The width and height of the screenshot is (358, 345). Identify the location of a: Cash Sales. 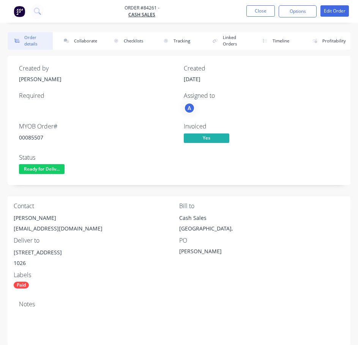
(142, 15).